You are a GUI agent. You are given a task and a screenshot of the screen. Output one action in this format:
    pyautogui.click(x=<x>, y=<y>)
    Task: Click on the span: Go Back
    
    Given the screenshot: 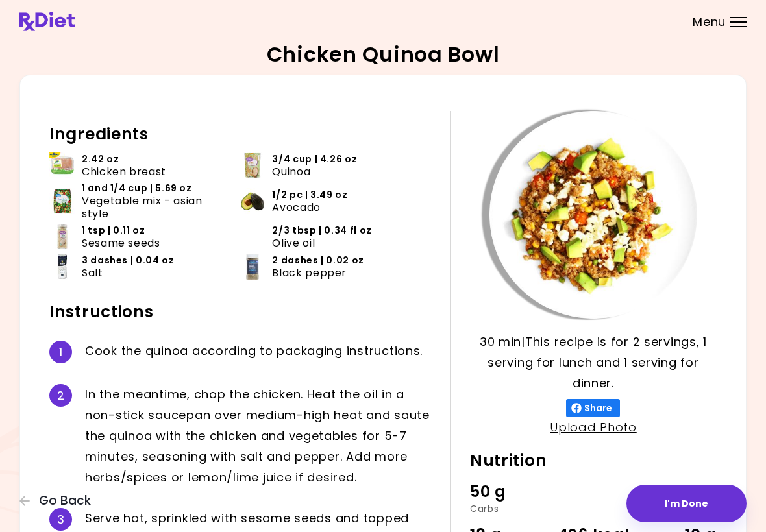 What is the action you would take?
    pyautogui.click(x=65, y=501)
    